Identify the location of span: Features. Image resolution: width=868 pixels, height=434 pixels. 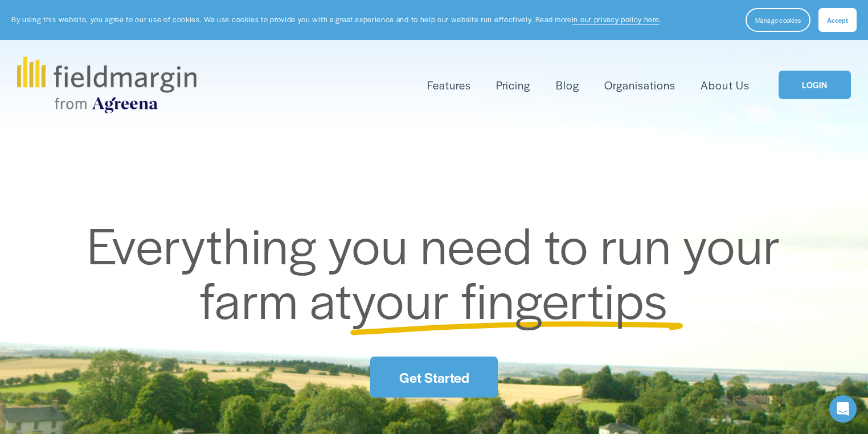
(449, 85).